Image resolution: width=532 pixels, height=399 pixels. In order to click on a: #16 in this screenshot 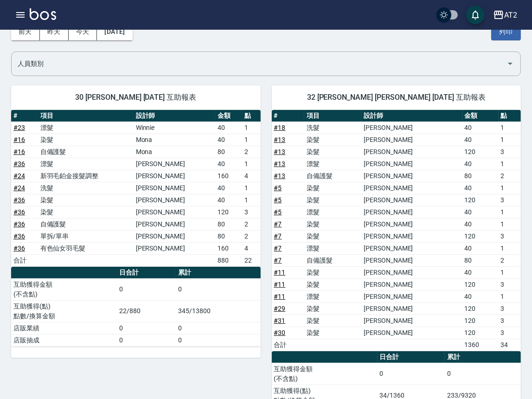, I will do `click(19, 151)`.